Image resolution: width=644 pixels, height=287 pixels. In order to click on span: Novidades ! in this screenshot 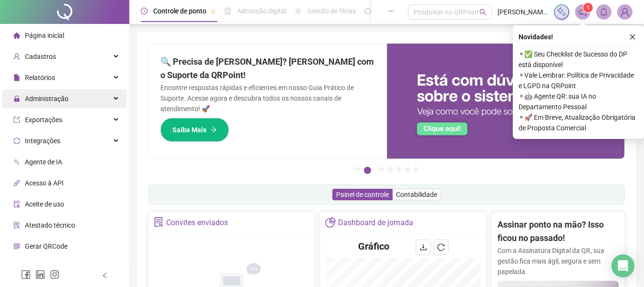, I will do `click(536, 37)`.